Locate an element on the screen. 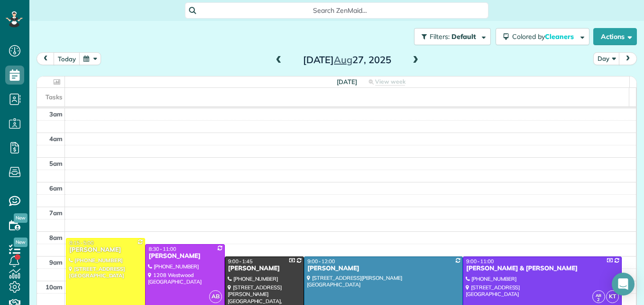 The image size is (644, 305). span: Tasks is located at coordinates (54, 97).